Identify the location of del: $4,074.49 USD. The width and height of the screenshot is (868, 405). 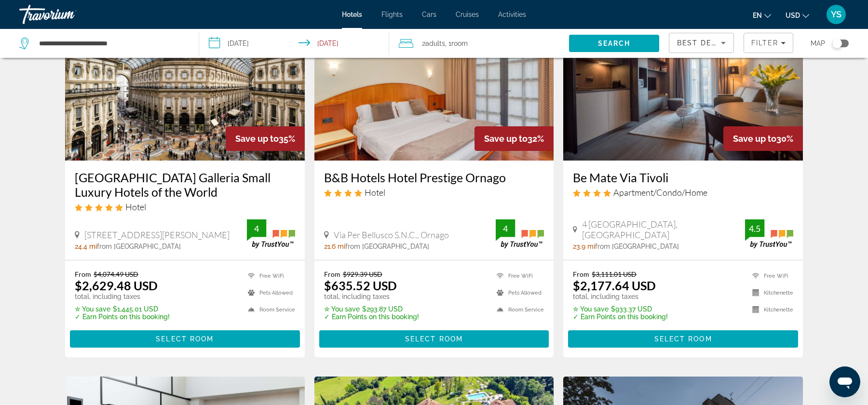
(116, 274).